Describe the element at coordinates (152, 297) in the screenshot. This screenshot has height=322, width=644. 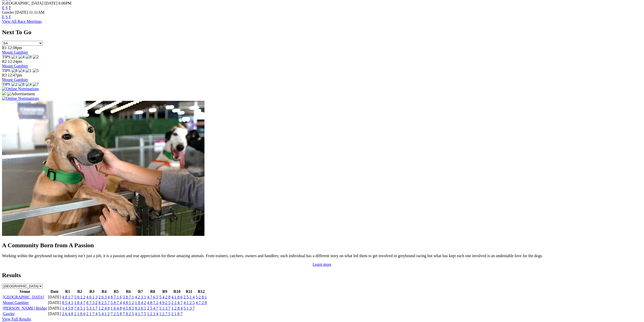
I see `a: 4 7 6 5` at that location.